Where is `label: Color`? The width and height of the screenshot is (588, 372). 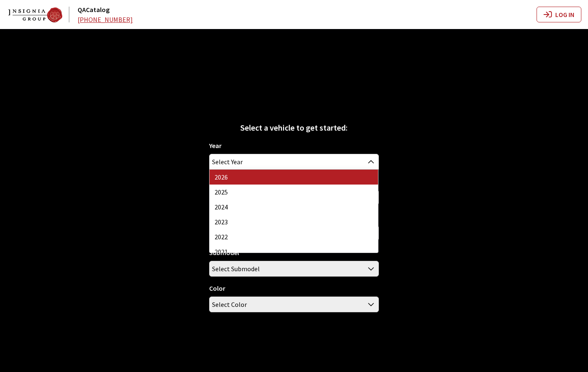 label: Color is located at coordinates (217, 289).